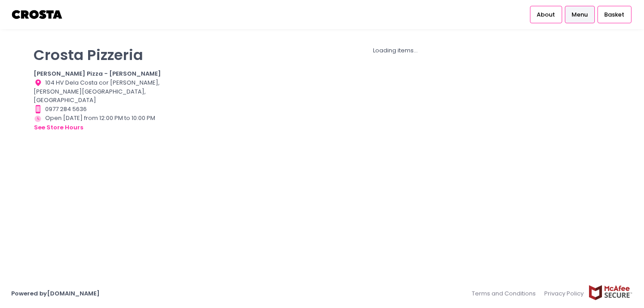 Image resolution: width=644 pixels, height=308 pixels. I want to click on div: 0977 284 5636, so click(102, 109).